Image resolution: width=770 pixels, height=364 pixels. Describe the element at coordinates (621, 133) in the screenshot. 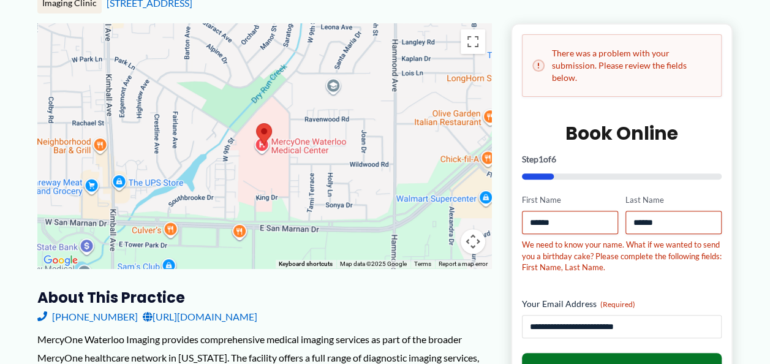

I see `h2: Book Online` at that location.